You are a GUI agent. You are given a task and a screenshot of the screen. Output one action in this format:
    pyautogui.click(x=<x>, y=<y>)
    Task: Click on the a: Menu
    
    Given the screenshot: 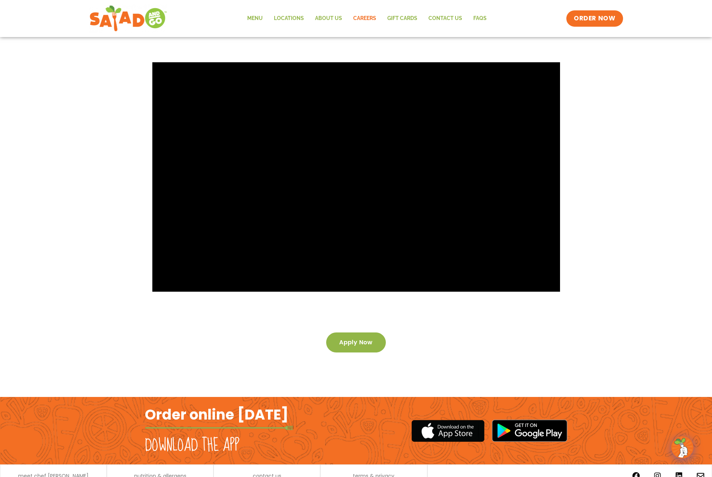 What is the action you would take?
    pyautogui.click(x=255, y=19)
    